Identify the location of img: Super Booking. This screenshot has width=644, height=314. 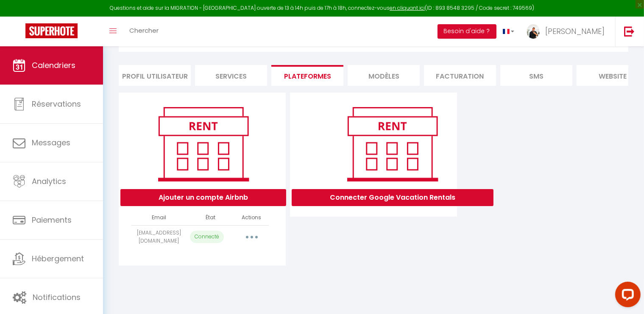
(51, 31).